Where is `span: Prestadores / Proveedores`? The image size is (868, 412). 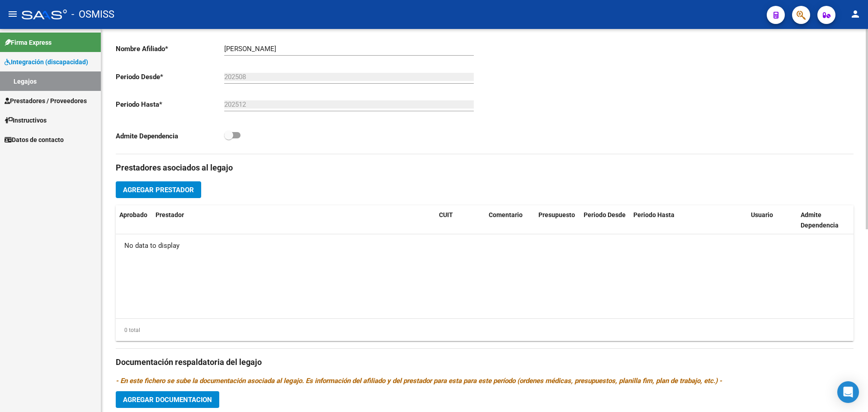
span: Prestadores / Proveedores is located at coordinates (46, 101).